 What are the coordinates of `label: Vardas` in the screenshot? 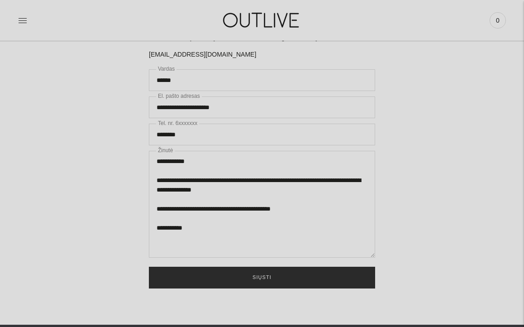 It's located at (166, 69).